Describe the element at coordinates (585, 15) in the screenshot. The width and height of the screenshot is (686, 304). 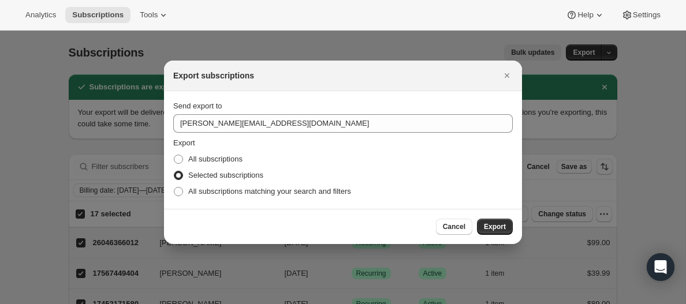
I see `button: Help` at that location.